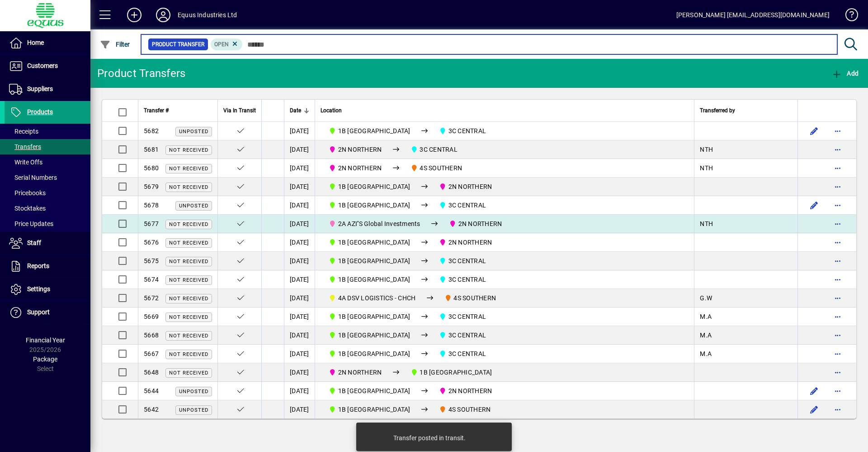  What do you see at coordinates (27, 208) in the screenshot?
I see `span: Stocktakes` at bounding box center [27, 208].